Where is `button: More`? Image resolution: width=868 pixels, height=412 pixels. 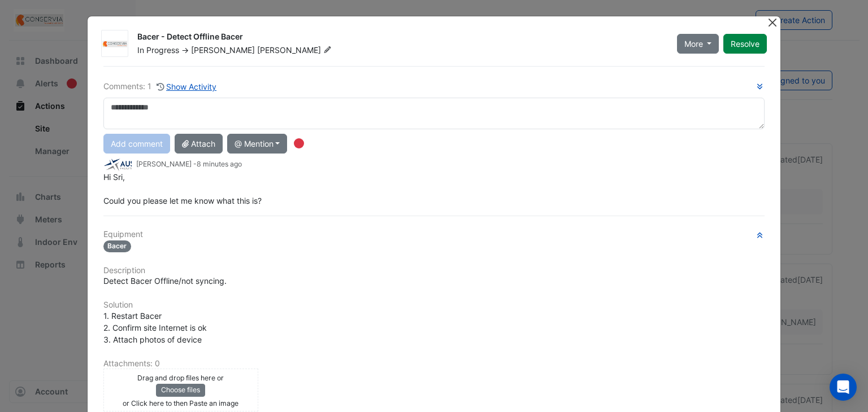
button: More is located at coordinates (698, 43).